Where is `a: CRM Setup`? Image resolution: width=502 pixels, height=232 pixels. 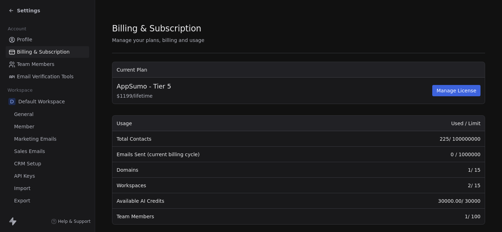 a: CRM Setup is located at coordinates (47, 163).